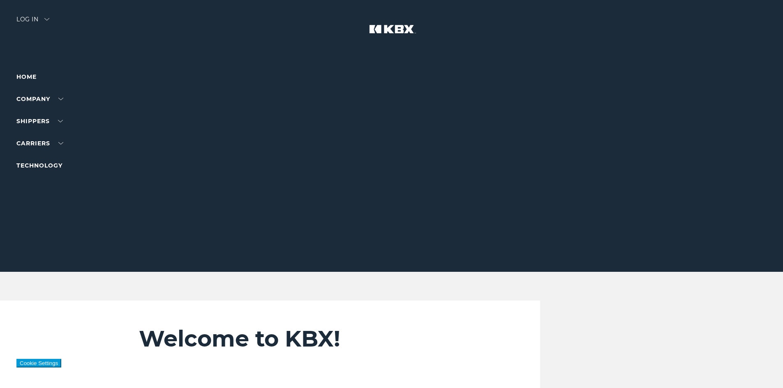 Image resolution: width=783 pixels, height=388 pixels. What do you see at coordinates (39, 363) in the screenshot?
I see `button: Cookie Settings` at bounding box center [39, 363].